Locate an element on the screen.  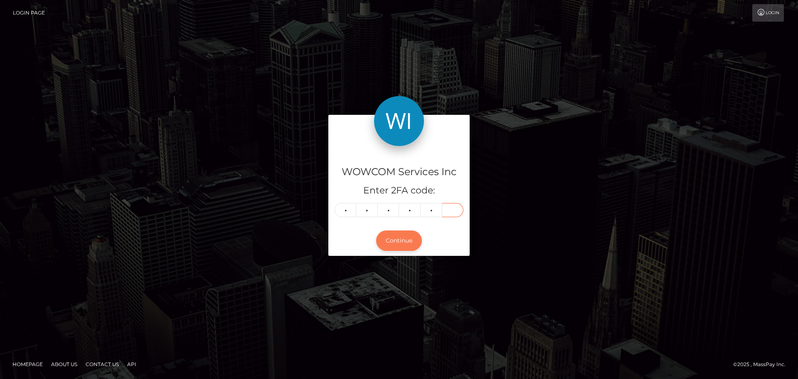
a: About Us is located at coordinates (64, 364).